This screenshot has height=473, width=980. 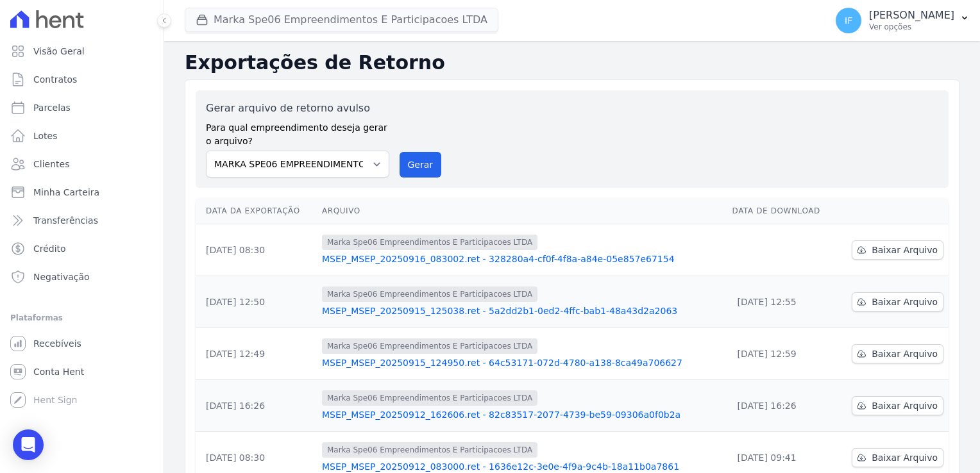 What do you see at coordinates (81, 79) in the screenshot?
I see `a: Contratos` at bounding box center [81, 79].